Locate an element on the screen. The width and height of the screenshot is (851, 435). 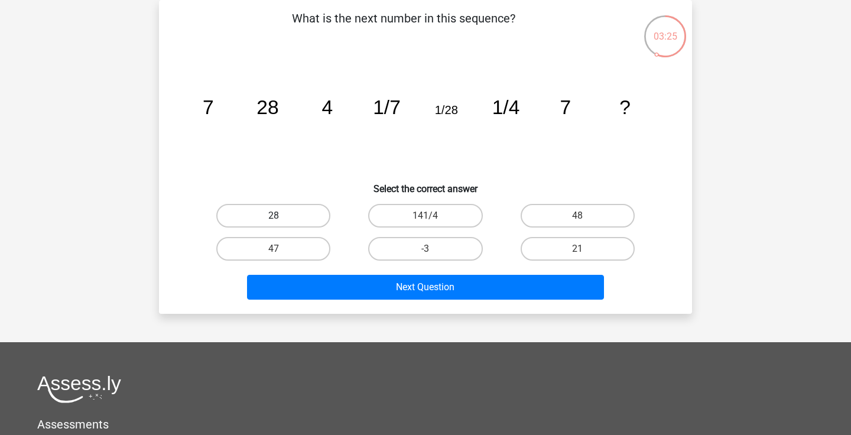
tspan: 1/4 is located at coordinates (506, 107).